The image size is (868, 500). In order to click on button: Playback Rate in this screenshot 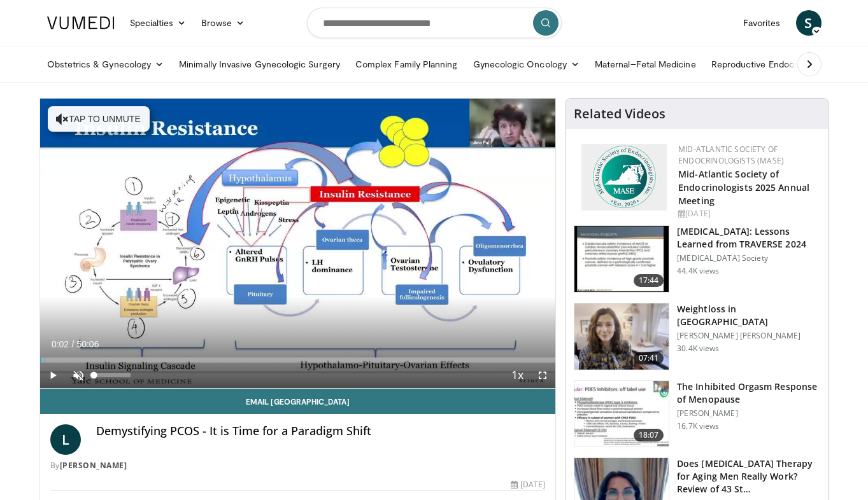, I will do `click(517, 375)`.